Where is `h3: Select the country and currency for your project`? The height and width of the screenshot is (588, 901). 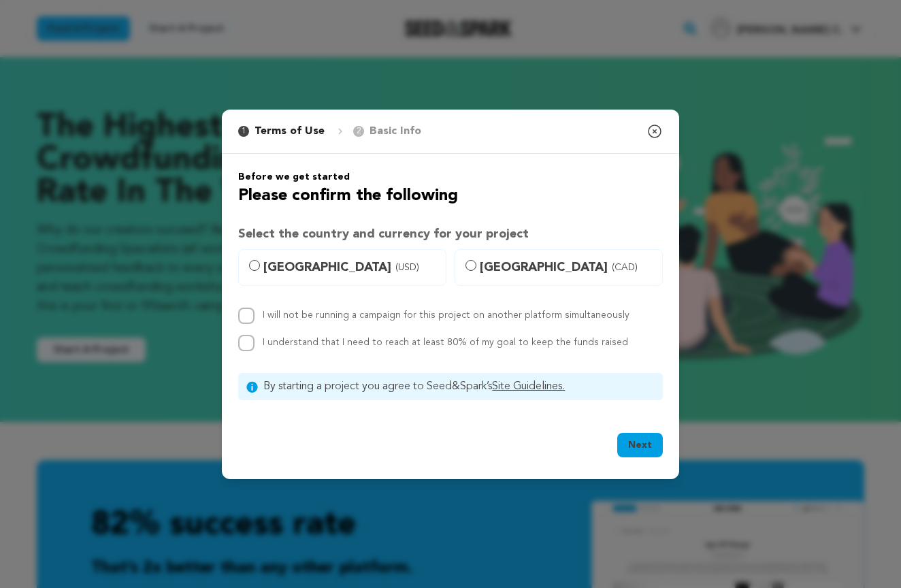 h3: Select the country and currency for your project is located at coordinates (450, 234).